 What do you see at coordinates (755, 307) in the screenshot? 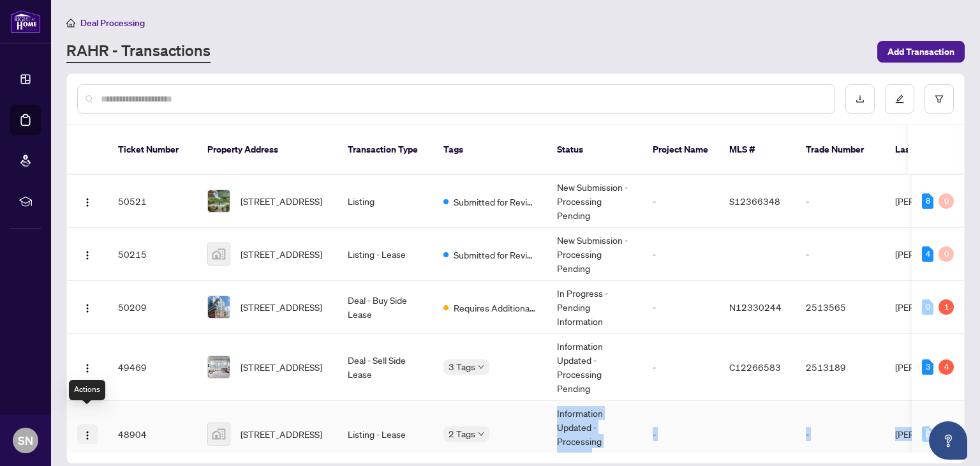
I see `span: N12330244` at bounding box center [755, 307].